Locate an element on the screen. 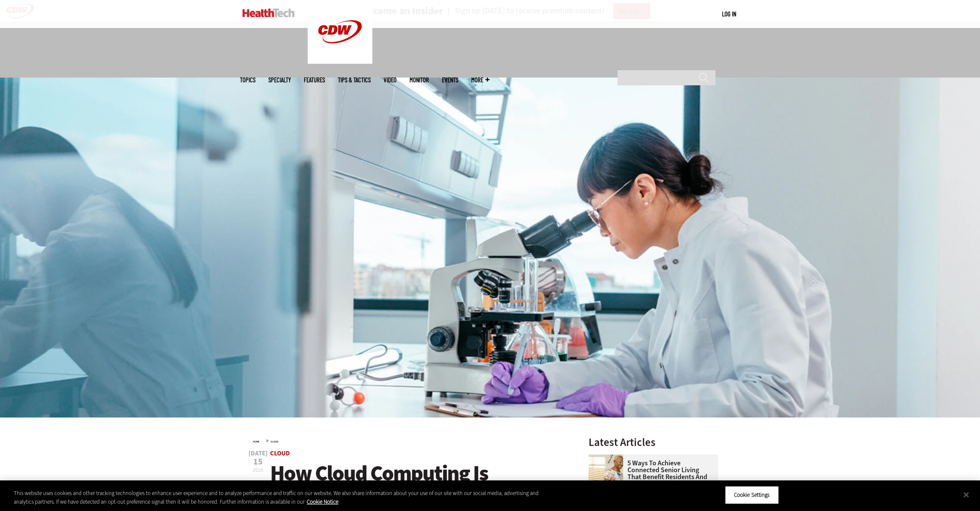  a: Log in is located at coordinates (729, 14).